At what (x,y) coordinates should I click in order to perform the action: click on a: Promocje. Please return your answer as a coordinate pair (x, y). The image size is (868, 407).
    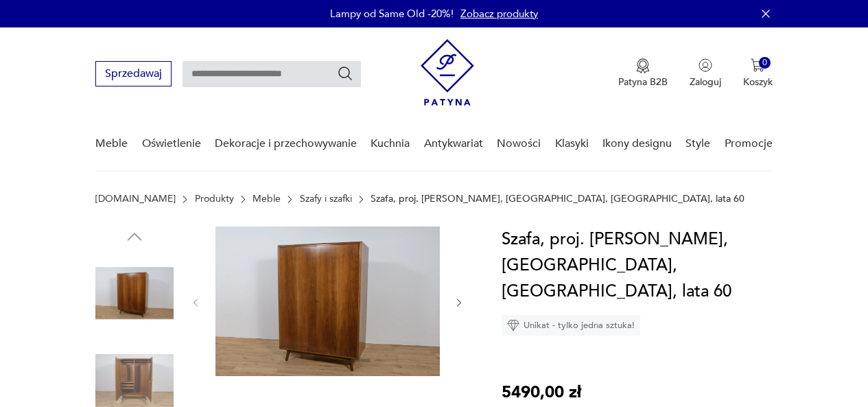
    Looking at the image, I should click on (748, 143).